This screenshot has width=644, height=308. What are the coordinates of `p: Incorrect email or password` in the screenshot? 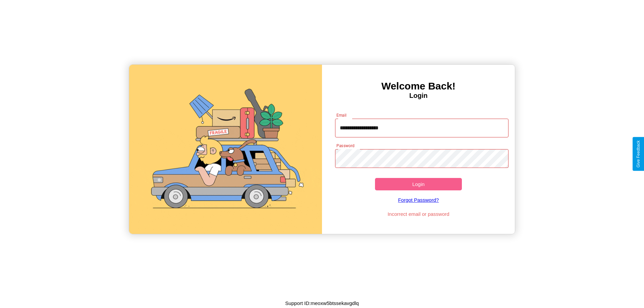 It's located at (418, 214).